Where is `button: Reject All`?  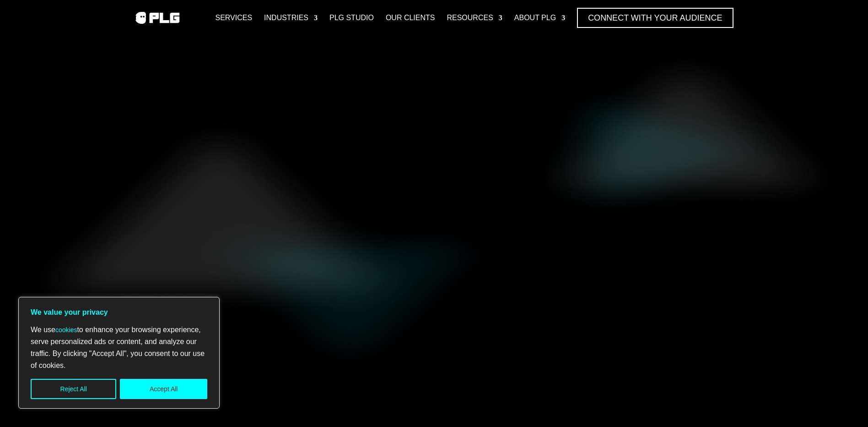 button: Reject All is located at coordinates (73, 389).